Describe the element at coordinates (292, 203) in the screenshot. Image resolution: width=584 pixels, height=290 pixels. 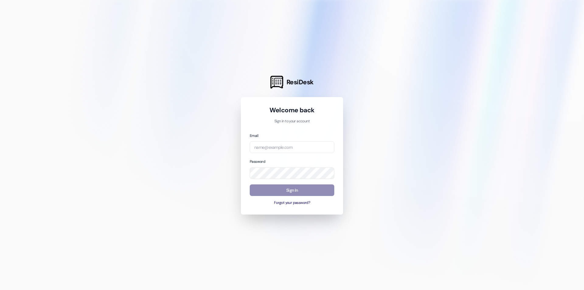
I see `button: Forgot your password?` at that location.